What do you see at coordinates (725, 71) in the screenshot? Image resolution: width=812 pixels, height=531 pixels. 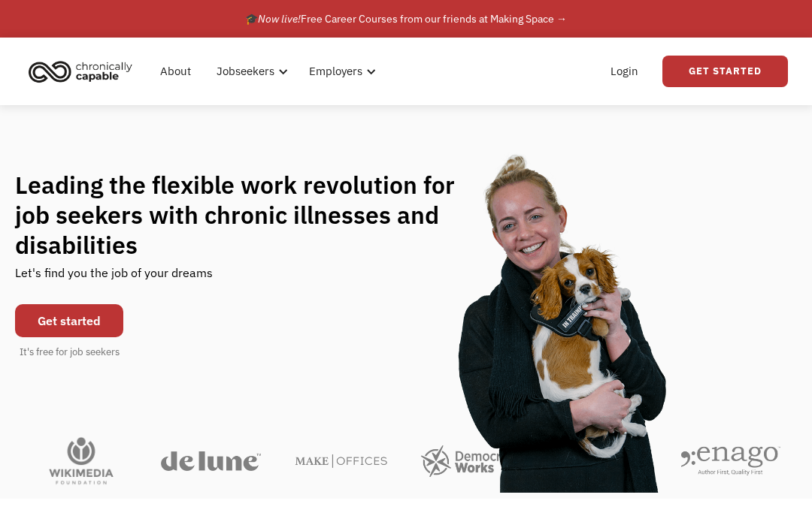 I see `a: Get Started` at bounding box center [725, 71].